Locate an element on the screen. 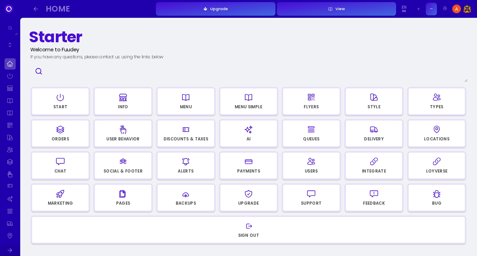 This screenshot has height=256, width=477. div: Social & Footer is located at coordinates (123, 171).